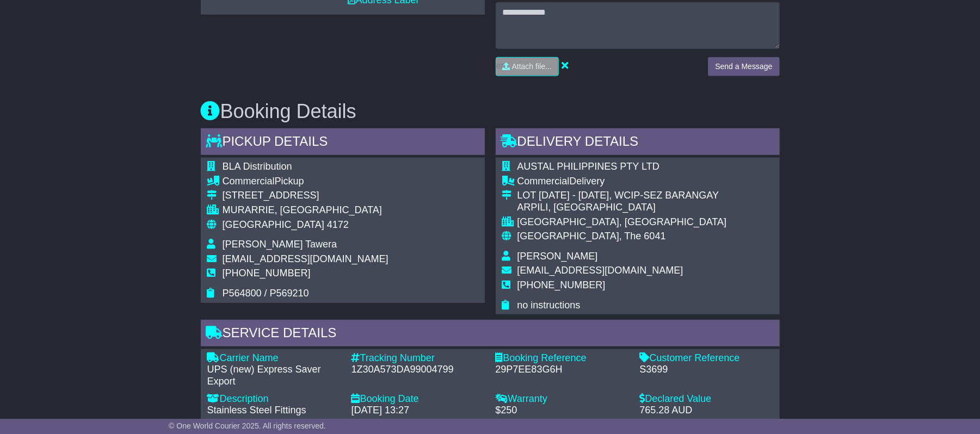 The image size is (980, 434). I want to click on div: Declared Value, so click(706, 400).